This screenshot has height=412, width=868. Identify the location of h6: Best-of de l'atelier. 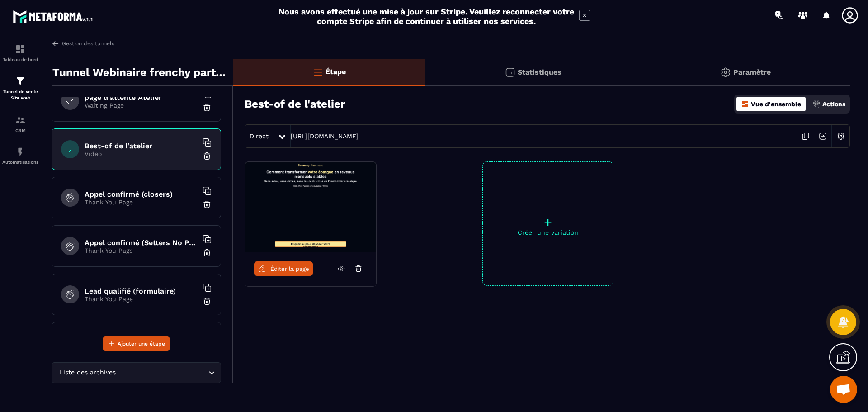
(141, 146).